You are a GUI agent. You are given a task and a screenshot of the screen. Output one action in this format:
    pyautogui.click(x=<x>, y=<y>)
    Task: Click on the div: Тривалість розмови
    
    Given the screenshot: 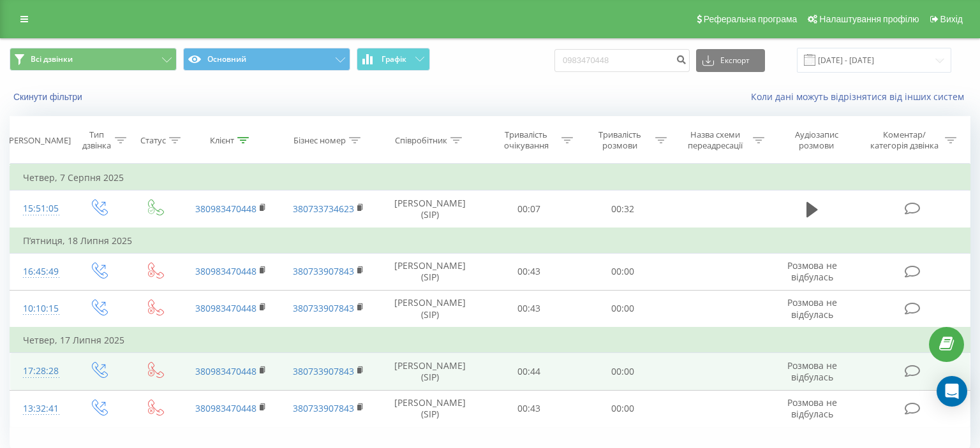 What is the action you would take?
    pyautogui.click(x=620, y=140)
    